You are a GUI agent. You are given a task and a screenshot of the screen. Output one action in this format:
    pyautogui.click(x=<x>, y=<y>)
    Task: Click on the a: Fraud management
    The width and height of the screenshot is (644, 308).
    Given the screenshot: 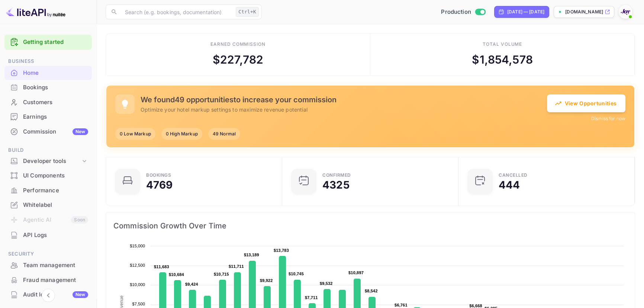 What is the action you would take?
    pyautogui.click(x=48, y=280)
    